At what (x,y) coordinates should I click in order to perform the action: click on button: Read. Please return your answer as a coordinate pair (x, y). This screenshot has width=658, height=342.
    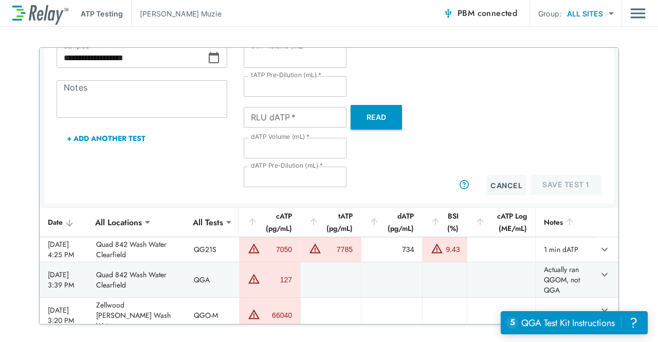
    Looking at the image, I should click on (376, 117).